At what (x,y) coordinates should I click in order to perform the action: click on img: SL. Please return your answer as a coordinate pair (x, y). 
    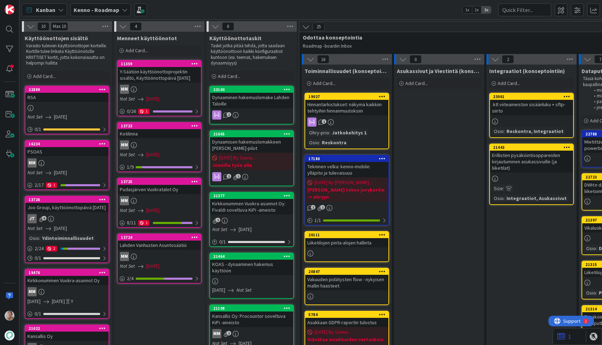
    Looking at the image, I should click on (10, 315).